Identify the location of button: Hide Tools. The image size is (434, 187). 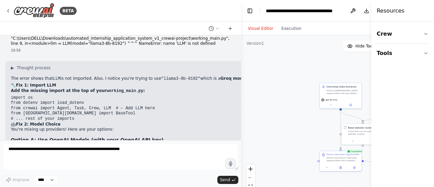
(361, 46).